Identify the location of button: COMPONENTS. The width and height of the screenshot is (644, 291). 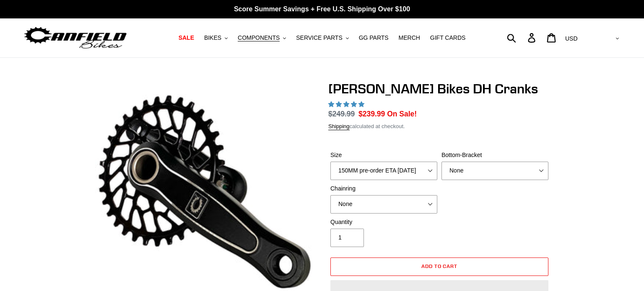
(261, 38).